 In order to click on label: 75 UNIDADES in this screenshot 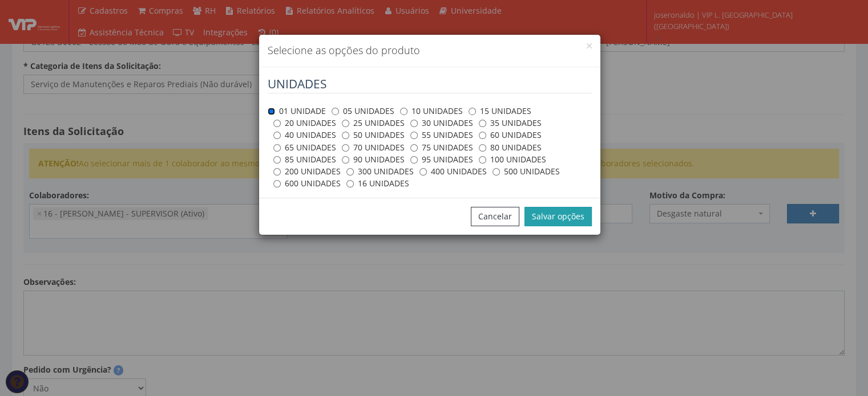, I will do `click(441, 148)`.